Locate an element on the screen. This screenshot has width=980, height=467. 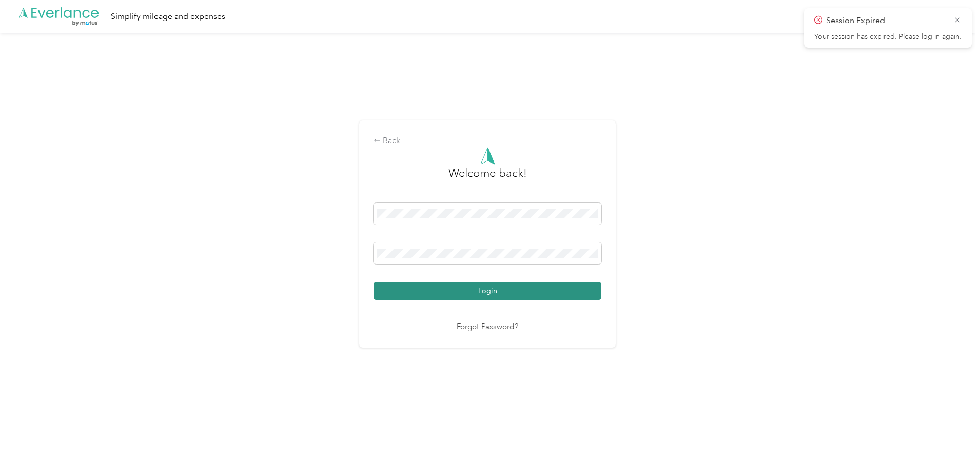
div: Simplify mileage and expenses is located at coordinates (168, 16).